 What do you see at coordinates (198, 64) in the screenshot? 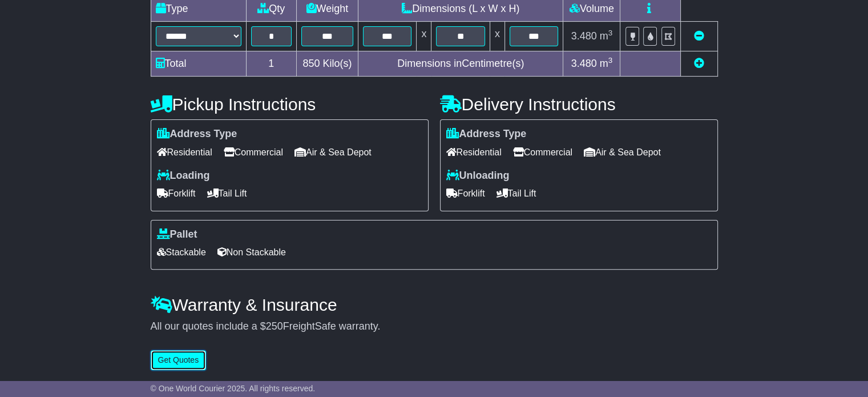
I see `td: Total` at bounding box center [198, 64].